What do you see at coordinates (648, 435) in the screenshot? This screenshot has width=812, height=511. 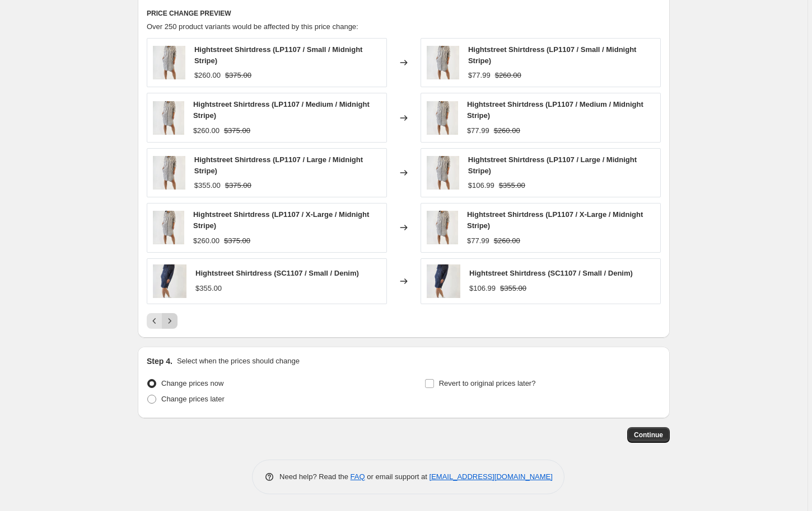 I see `button: Continue` at bounding box center [648, 435].